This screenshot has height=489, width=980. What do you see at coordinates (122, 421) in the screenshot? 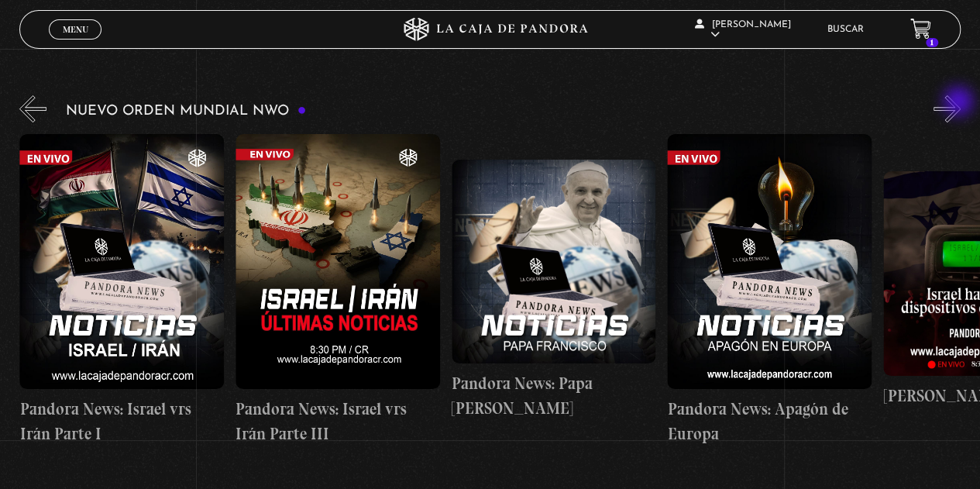
I see `h4: Pandora News: Israel vrs Irán Parte I` at bounding box center [122, 421].